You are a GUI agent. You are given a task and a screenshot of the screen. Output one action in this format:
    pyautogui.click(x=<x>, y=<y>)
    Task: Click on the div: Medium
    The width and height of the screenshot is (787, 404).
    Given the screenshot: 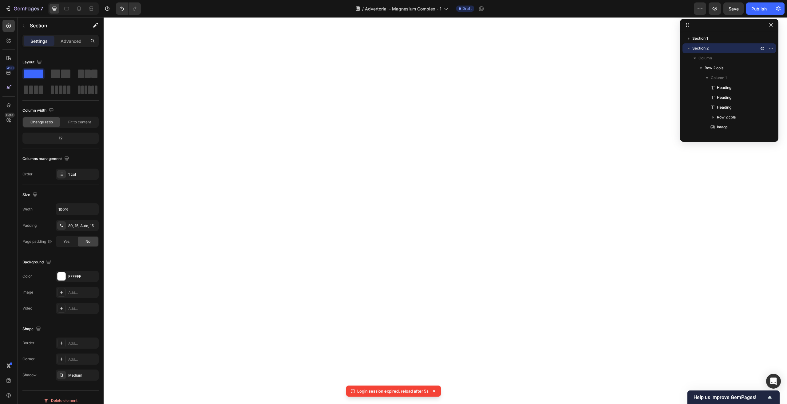 What is the action you would take?
    pyautogui.click(x=83, y=375)
    